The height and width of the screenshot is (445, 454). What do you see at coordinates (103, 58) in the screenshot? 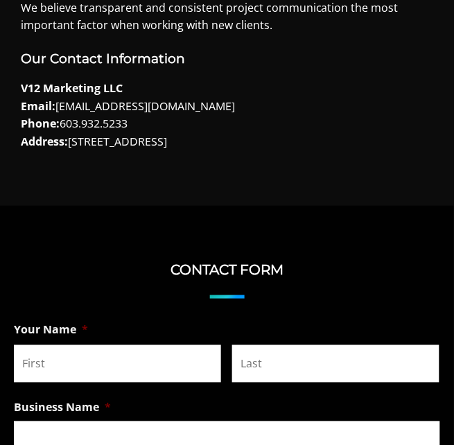
I see `b: Our Contact Information` at bounding box center [103, 58].